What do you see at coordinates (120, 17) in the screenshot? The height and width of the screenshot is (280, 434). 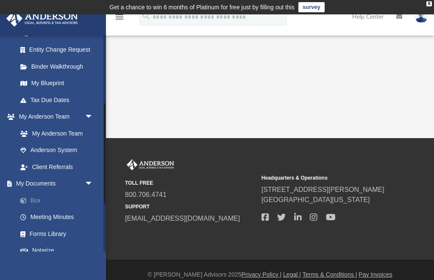 I see `i: menu` at bounding box center [120, 17].